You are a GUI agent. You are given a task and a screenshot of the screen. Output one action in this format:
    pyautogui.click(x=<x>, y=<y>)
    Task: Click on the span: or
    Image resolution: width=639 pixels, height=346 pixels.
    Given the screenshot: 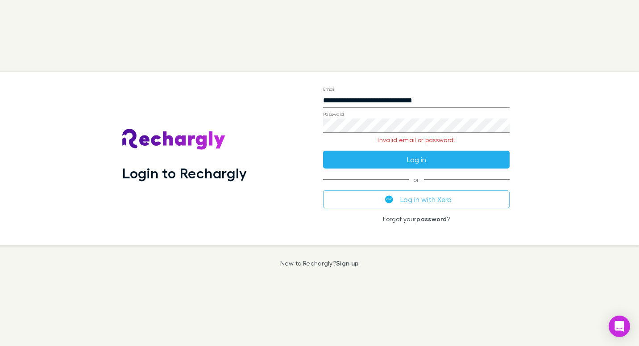 What is the action you would take?
    pyautogui.click(x=416, y=179)
    